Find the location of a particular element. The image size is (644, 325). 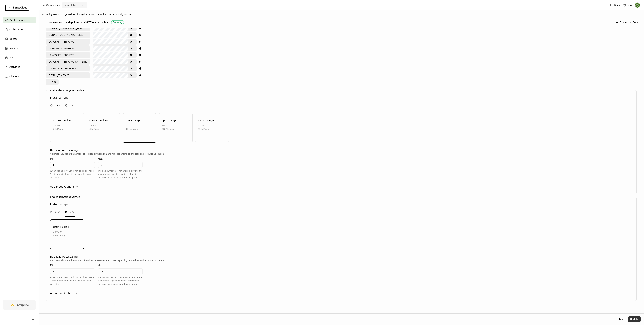

div: The deployment will never scale beyond the Max amount specified, which determines the maximum cap... is located at coordinates (120, 174).